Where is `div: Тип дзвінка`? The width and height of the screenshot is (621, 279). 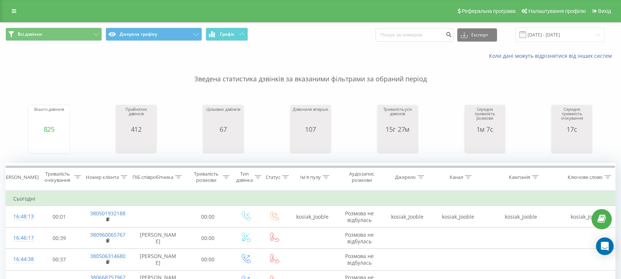 div: Тип дзвінка is located at coordinates (244, 177).